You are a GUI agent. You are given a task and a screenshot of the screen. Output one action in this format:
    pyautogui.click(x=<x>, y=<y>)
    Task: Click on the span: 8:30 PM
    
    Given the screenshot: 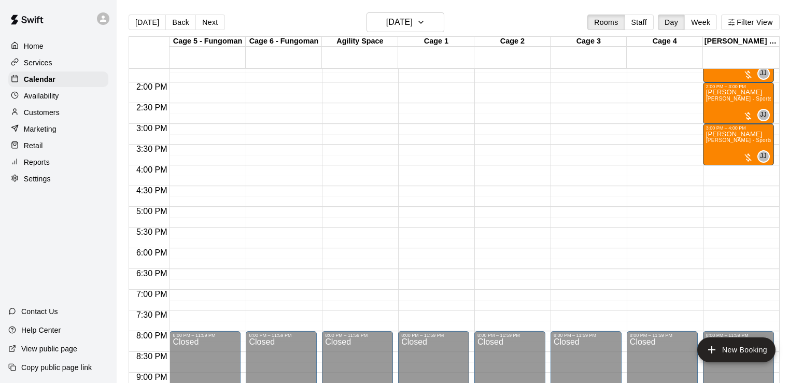 What is the action you would take?
    pyautogui.click(x=152, y=356)
    